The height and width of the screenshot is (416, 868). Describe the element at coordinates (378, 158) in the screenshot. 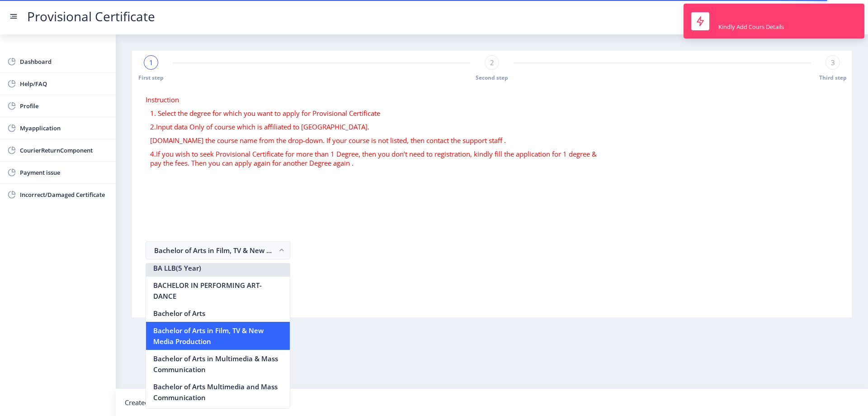

I see `p: 4.If you wish to seek Provisional Certificate for more than 1 Degree, then you don’t need to regi...` at that location.